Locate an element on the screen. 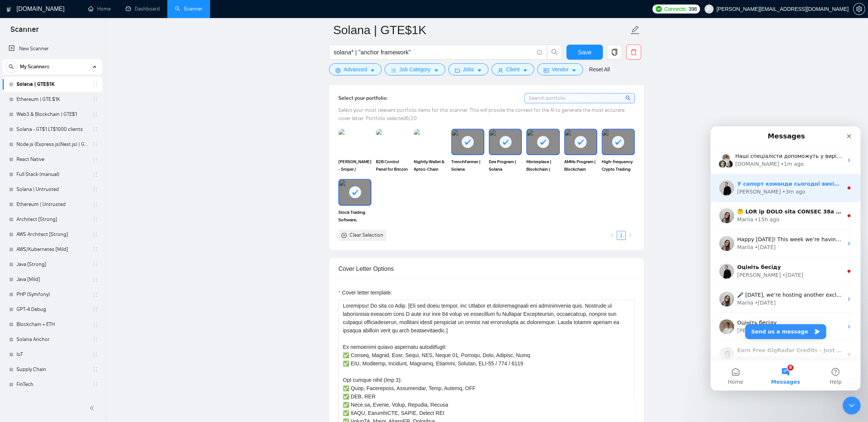  span: Minterplace | Blockchain | Solana | Web3 | Rust | Anchor | NFT | dApp is located at coordinates (543, 166).